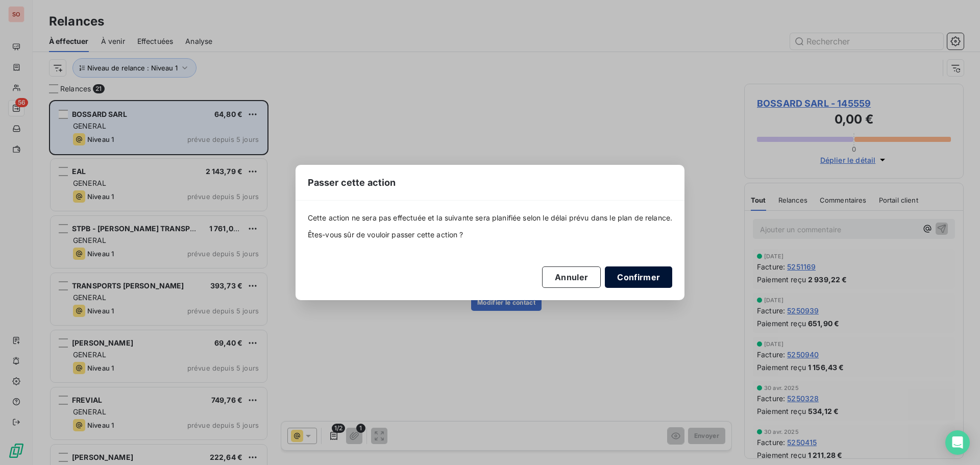  I want to click on button: Confirmer, so click(638, 277).